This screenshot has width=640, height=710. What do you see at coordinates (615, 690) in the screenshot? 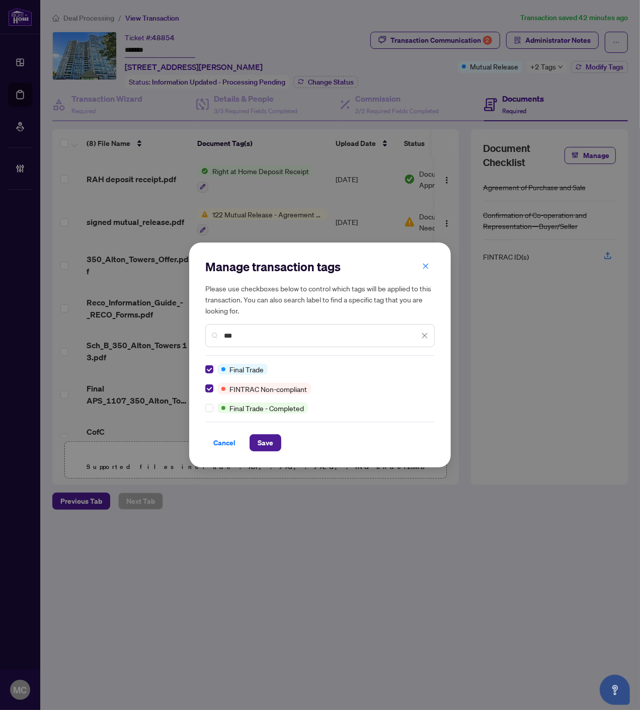
I see `button: Open asap` at bounding box center [615, 690].